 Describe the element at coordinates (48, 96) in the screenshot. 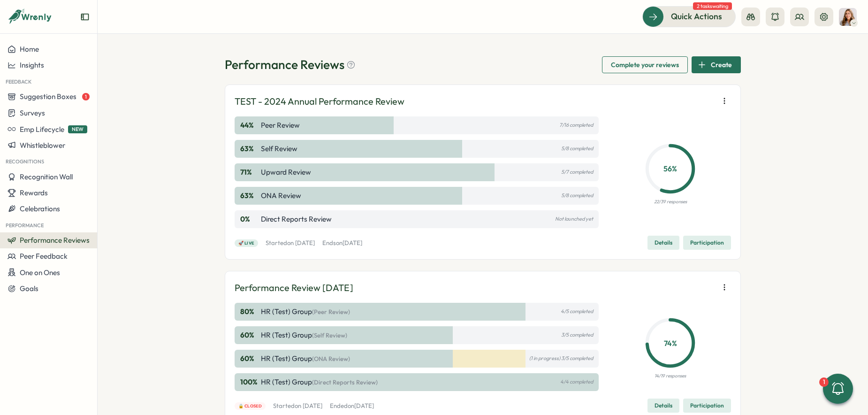

I see `span: Suggestion Boxes` at that location.